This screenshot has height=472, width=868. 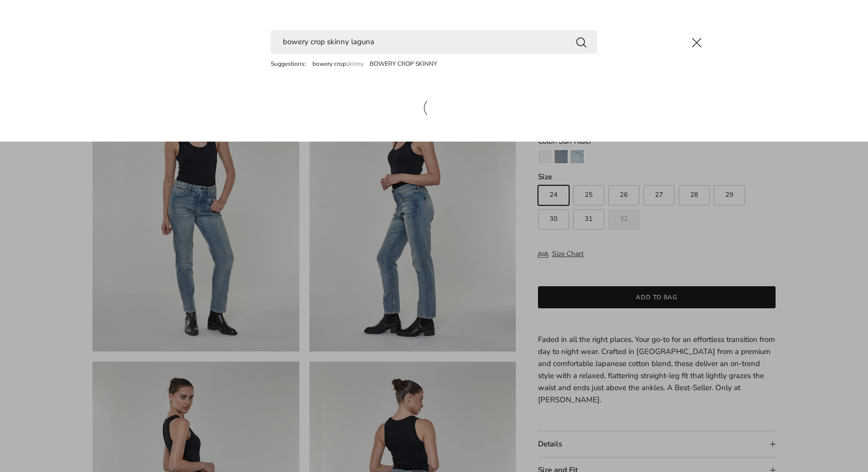 What do you see at coordinates (581, 42) in the screenshot?
I see `button: Search` at bounding box center [581, 42].